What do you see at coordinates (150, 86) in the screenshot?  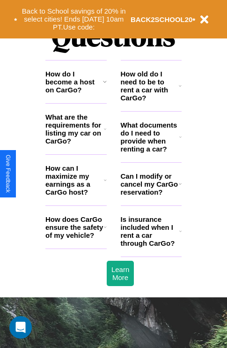 I see `h3: How old do I need to be to rent a car with CarGo?` at bounding box center [150, 86].